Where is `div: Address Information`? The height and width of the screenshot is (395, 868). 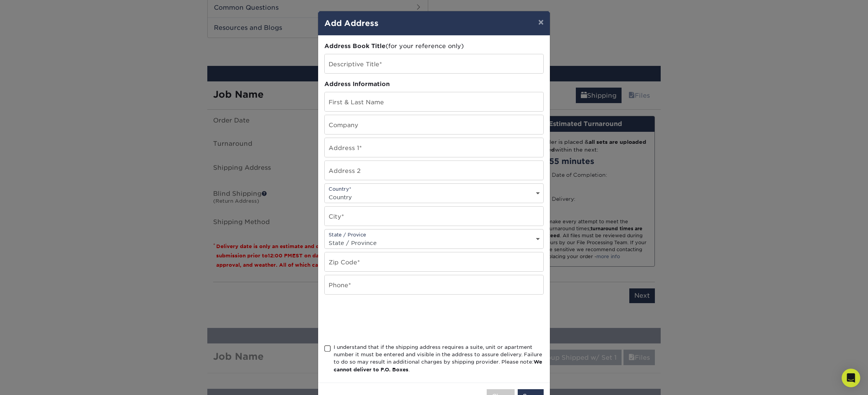 div: Address Information is located at coordinates (434, 84).